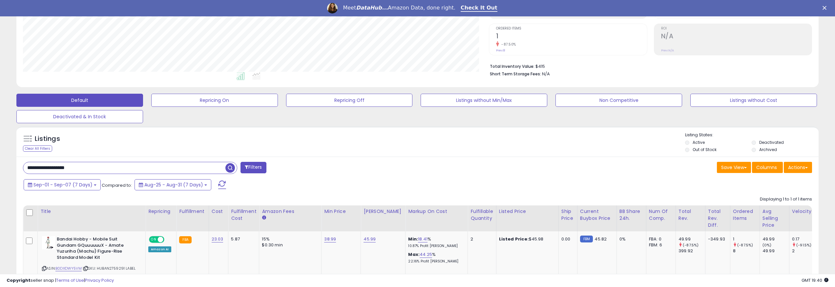  Describe the element at coordinates (704, 150) in the screenshot. I see `label: Out of Stock` at that location.